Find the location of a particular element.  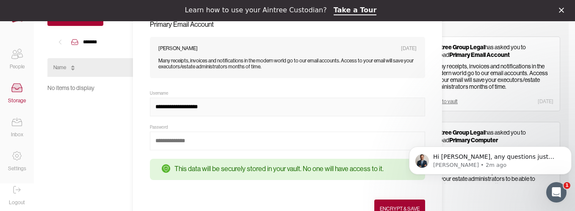

div: Password is located at coordinates (159, 127).